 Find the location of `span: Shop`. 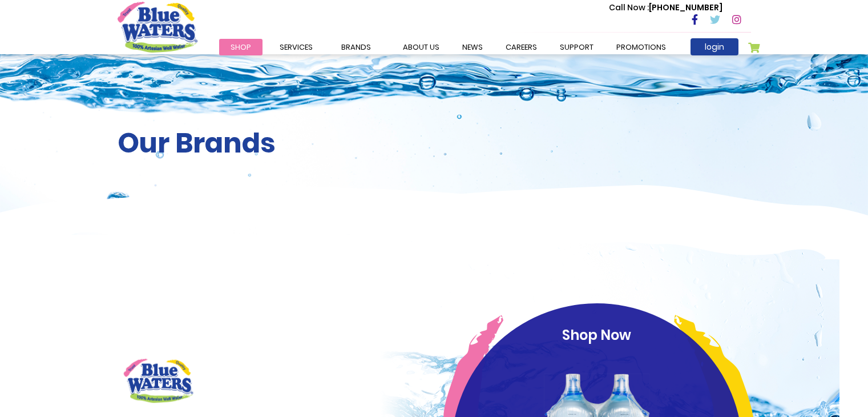

span: Shop is located at coordinates (240, 47).